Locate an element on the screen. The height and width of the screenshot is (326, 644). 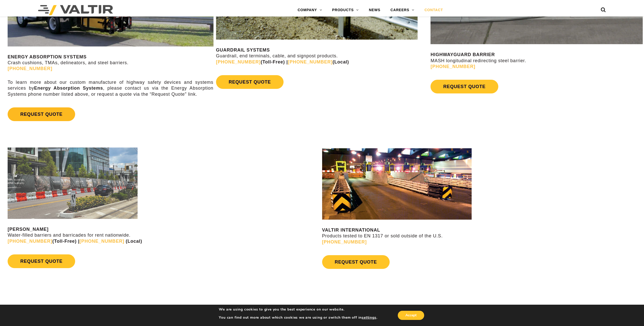
a: COMPANY is located at coordinates (309, 10).